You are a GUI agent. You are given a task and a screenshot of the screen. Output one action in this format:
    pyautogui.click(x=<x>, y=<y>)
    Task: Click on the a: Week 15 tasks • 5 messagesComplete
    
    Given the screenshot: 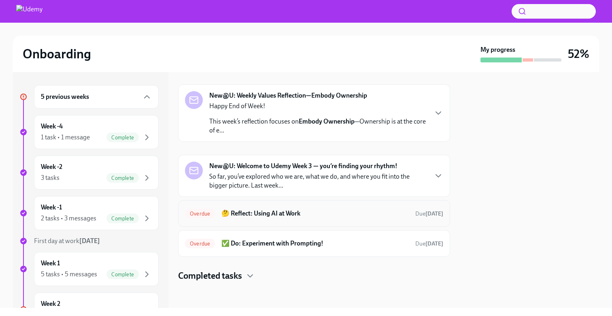 What is the action you would take?
    pyautogui.click(x=89, y=269)
    